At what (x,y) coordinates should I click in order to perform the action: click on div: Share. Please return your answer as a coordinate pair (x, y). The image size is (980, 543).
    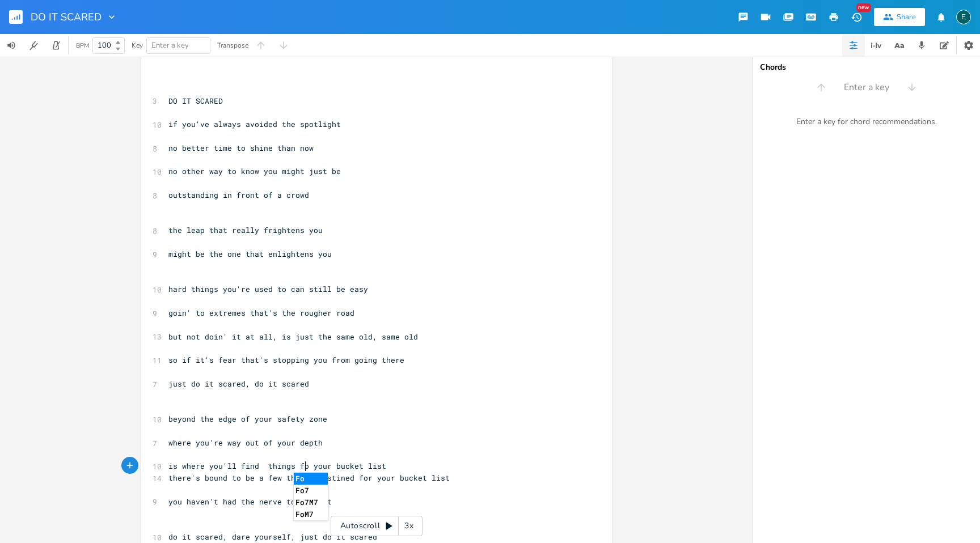
    Looking at the image, I should click on (906, 17).